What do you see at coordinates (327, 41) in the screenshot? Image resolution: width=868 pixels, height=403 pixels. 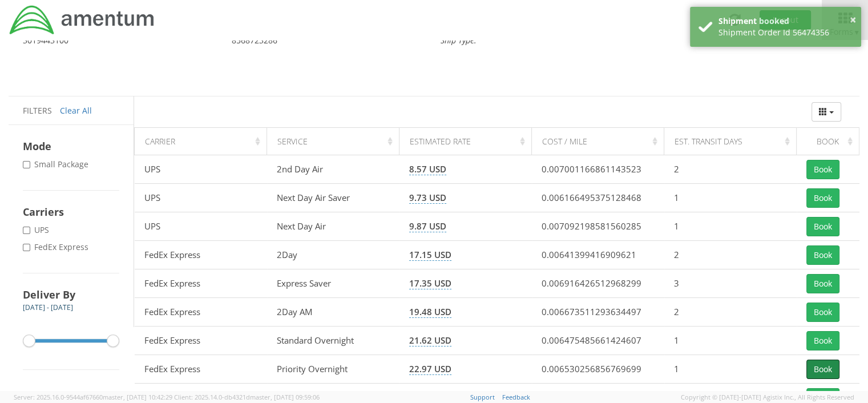 I see `div: 8568723286` at bounding box center [327, 41].